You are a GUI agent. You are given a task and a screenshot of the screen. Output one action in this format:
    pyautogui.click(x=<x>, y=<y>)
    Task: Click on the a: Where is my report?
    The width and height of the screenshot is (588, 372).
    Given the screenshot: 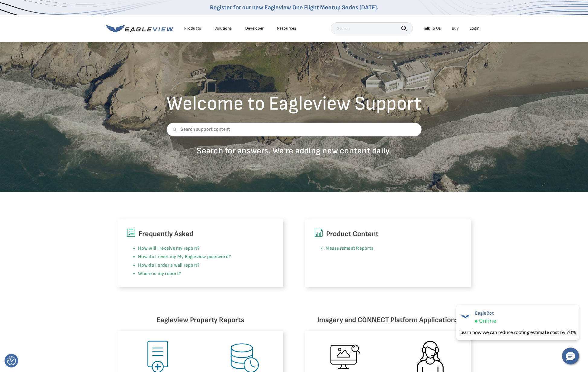 What is the action you would take?
    pyautogui.click(x=160, y=274)
    